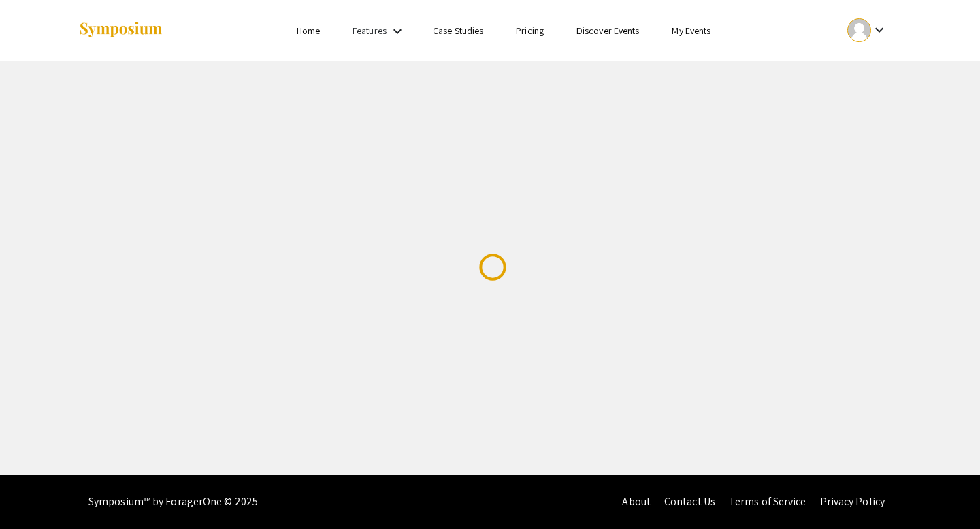 Image resolution: width=980 pixels, height=529 pixels. I want to click on mat-icon: Expand Features list, so click(398, 32).